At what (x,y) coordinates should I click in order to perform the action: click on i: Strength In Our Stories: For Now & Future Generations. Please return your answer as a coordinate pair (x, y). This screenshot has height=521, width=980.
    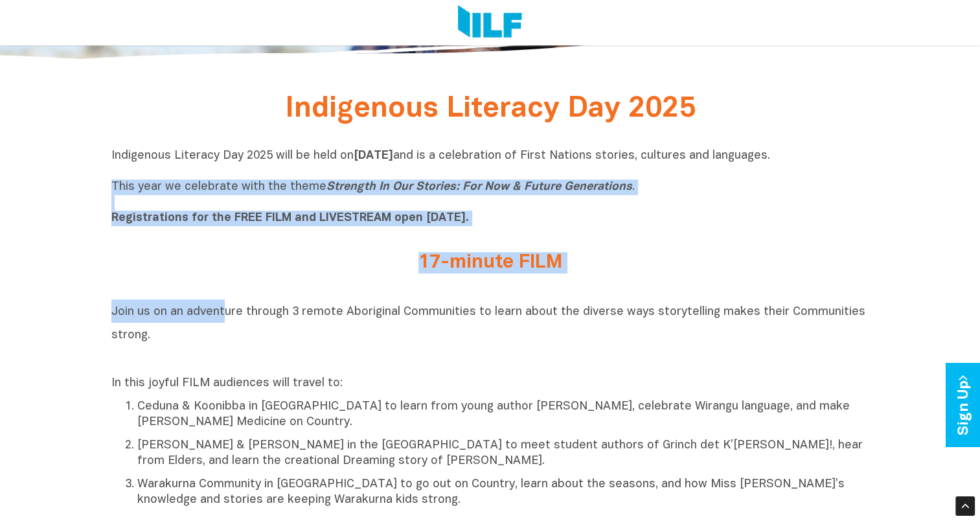
    Looking at the image, I should click on (480, 187).